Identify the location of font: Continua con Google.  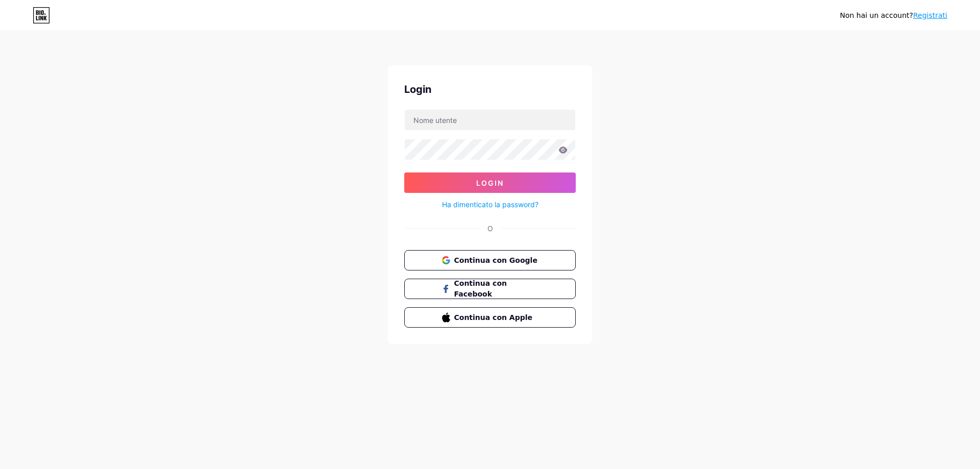
(495, 261).